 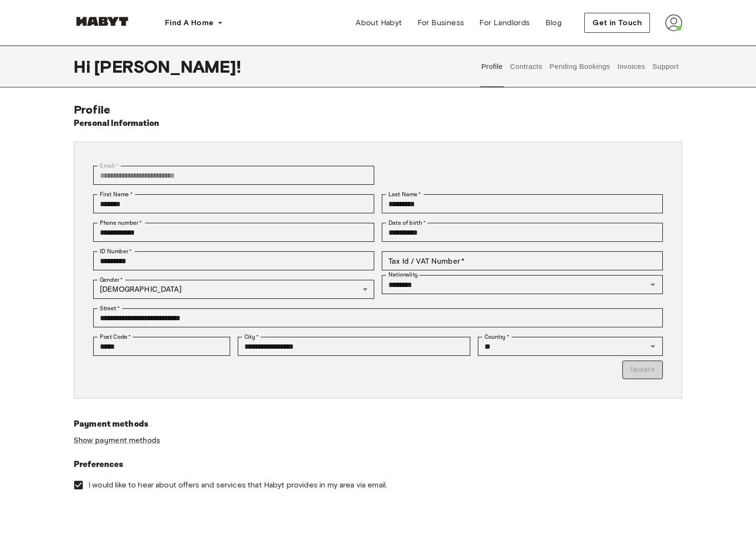 I want to click on h6: Preferences, so click(x=378, y=465).